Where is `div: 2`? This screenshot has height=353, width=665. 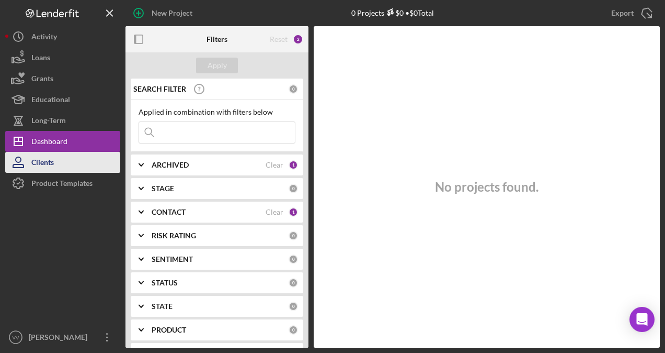 div: 2 is located at coordinates (298, 39).